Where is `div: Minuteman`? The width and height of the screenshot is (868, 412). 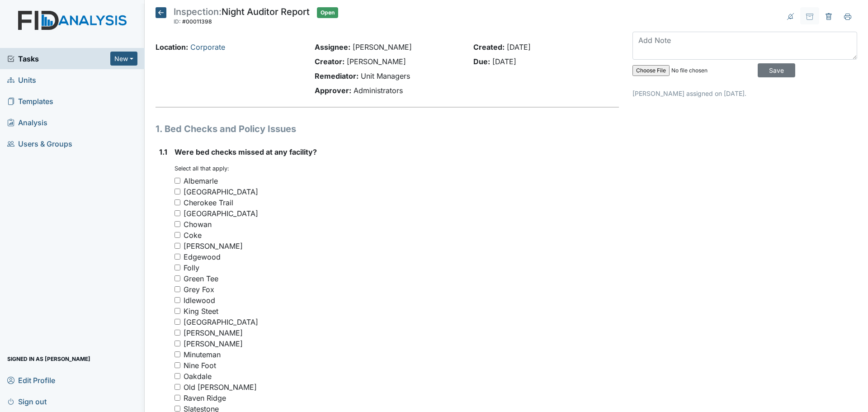 div: Minuteman is located at coordinates (202, 354).